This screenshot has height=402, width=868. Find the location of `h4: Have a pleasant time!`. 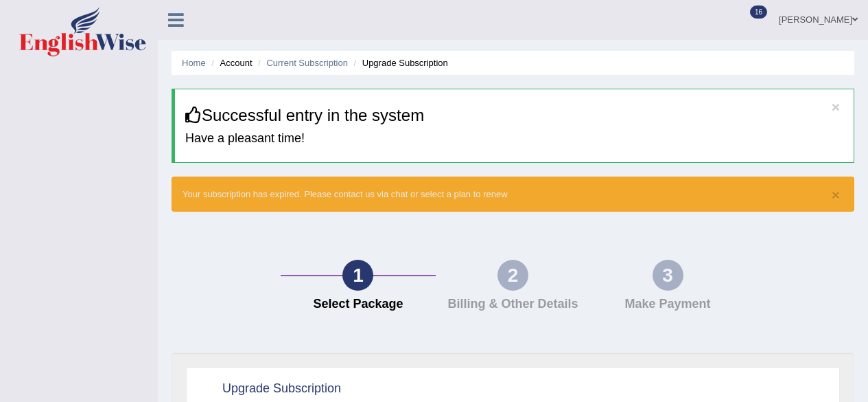

h4: Have a pleasant time! is located at coordinates (514, 139).